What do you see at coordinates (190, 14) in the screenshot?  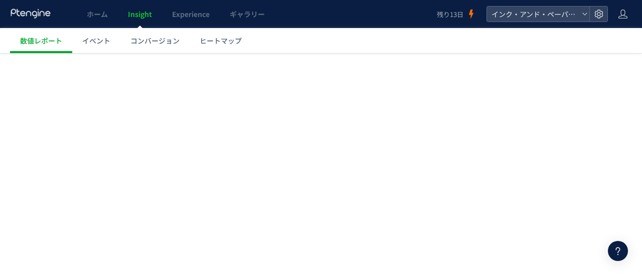 I see `span: Experience` at bounding box center [190, 14].